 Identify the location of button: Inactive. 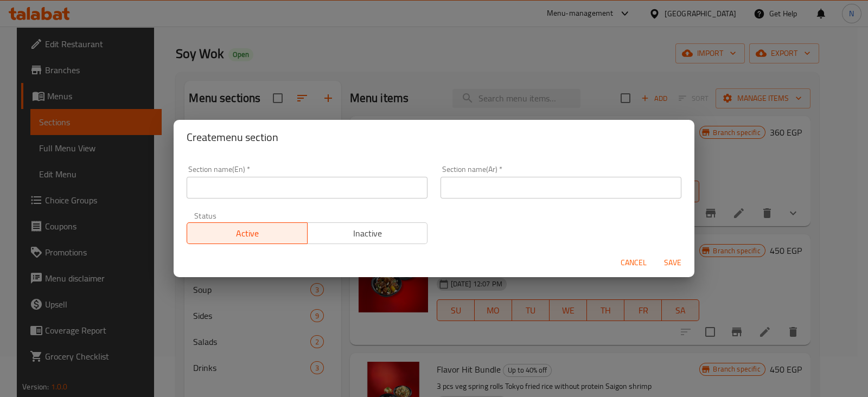
(367, 233).